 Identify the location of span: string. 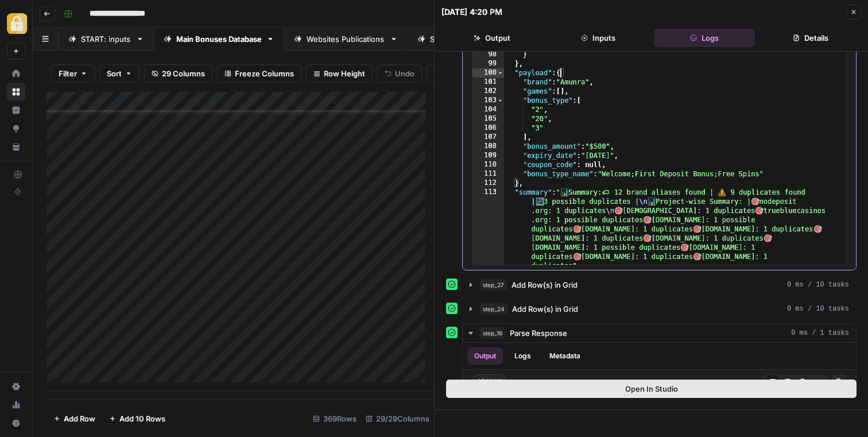
(489, 382).